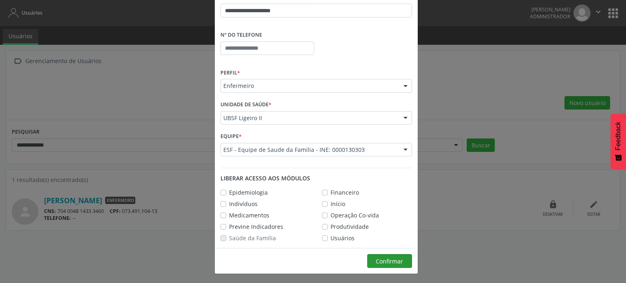  I want to click on label: Financeiro, so click(345, 192).